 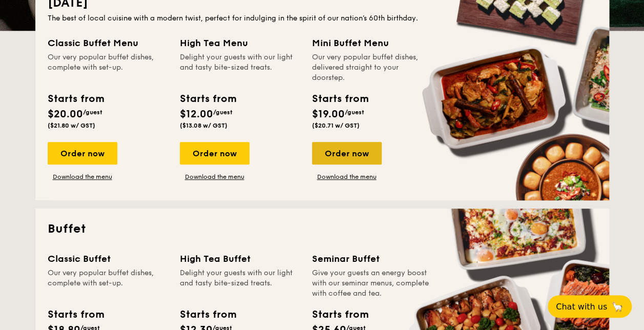 What do you see at coordinates (65, 114) in the screenshot?
I see `span: $20.00` at bounding box center [65, 114].